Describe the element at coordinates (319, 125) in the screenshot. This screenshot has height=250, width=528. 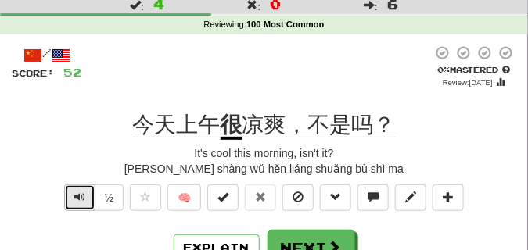
I see `span: 凉爽，不是吗？` at that location.